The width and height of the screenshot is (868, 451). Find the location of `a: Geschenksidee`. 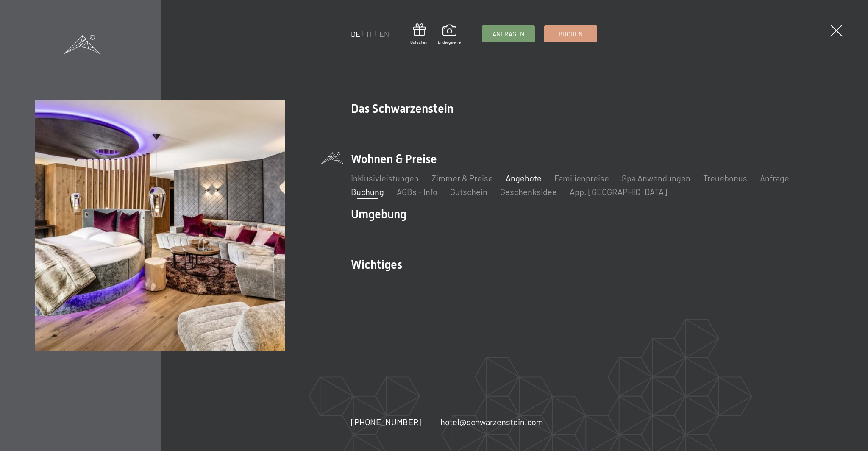

a: Geschenksidee is located at coordinates (528, 191).